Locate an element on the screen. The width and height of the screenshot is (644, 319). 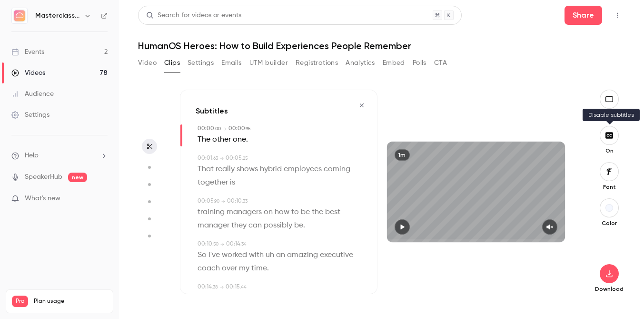
button: Embed is located at coordinates (394, 63).